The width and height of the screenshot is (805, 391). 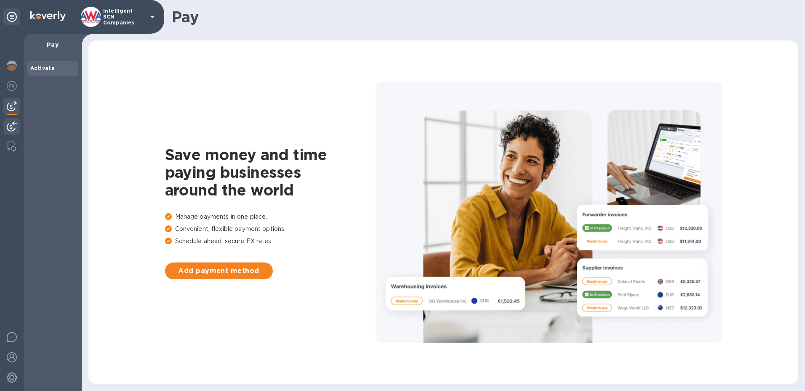 I want to click on p: Manage payments in one place., so click(x=270, y=216).